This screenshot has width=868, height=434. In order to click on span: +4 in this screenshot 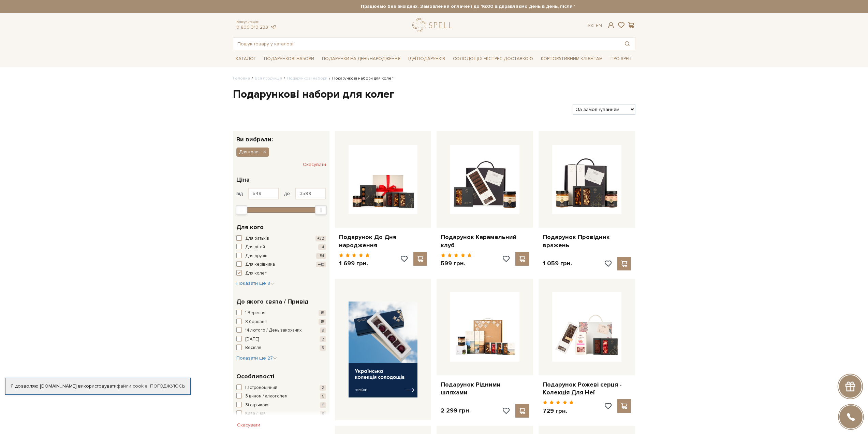, I will do `click(322, 247)`.